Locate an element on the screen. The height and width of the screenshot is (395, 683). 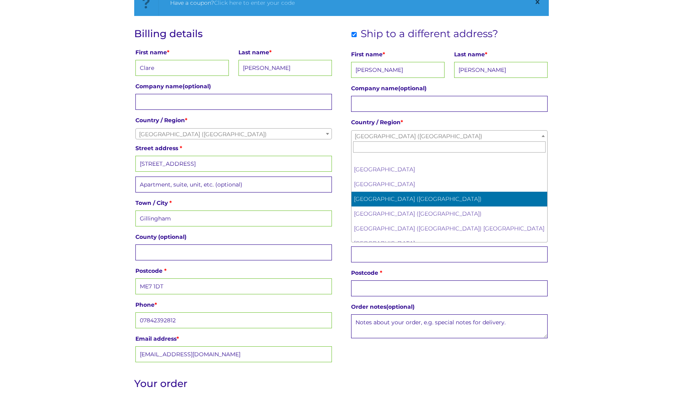
label: Phone is located at coordinates (234, 305).